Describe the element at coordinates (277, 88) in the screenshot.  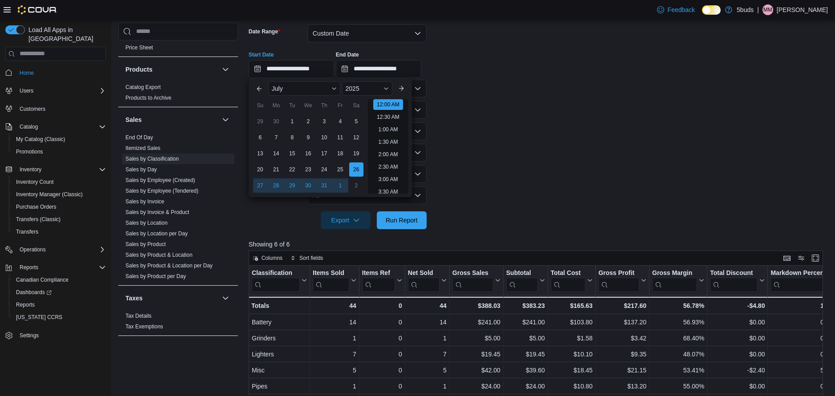
I see `span: July` at that location.